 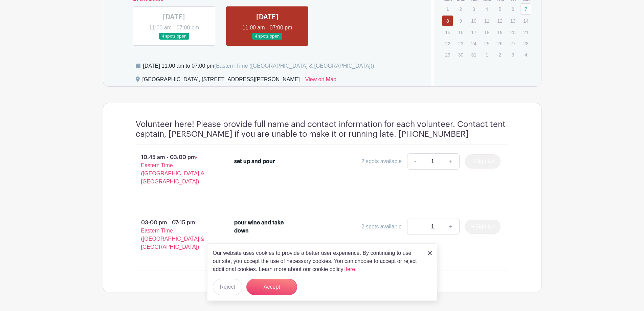 I want to click on img: close_button-5f87c8562297e5c2d7936805f587ecaba9071eb48480494691a3f1689db116b3.svg, so click(x=430, y=253).